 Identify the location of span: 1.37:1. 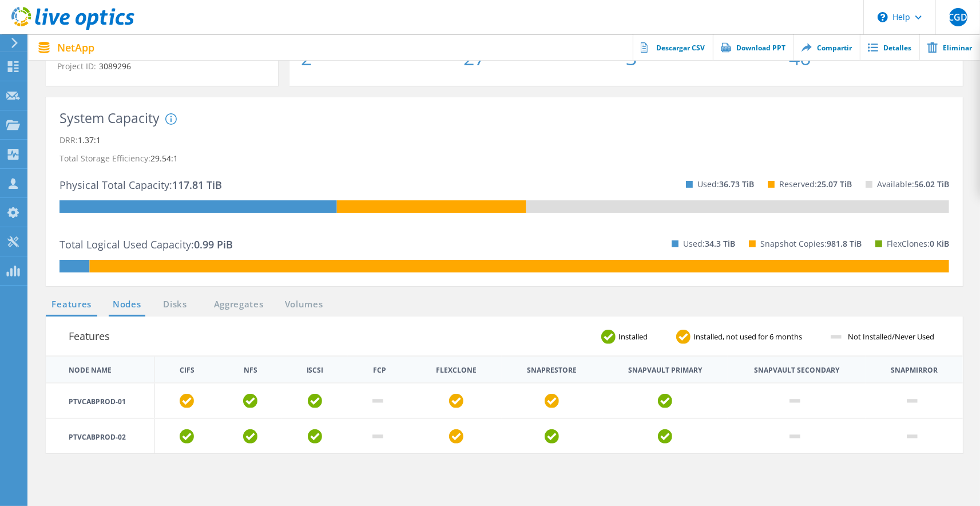
(89, 140).